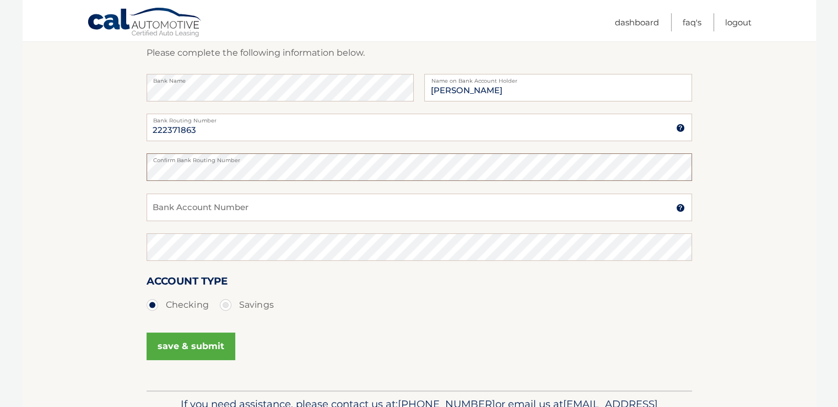 This screenshot has width=838, height=407. What do you see at coordinates (419, 207) in the screenshot?
I see `input: Bank Account Number` at bounding box center [419, 207].